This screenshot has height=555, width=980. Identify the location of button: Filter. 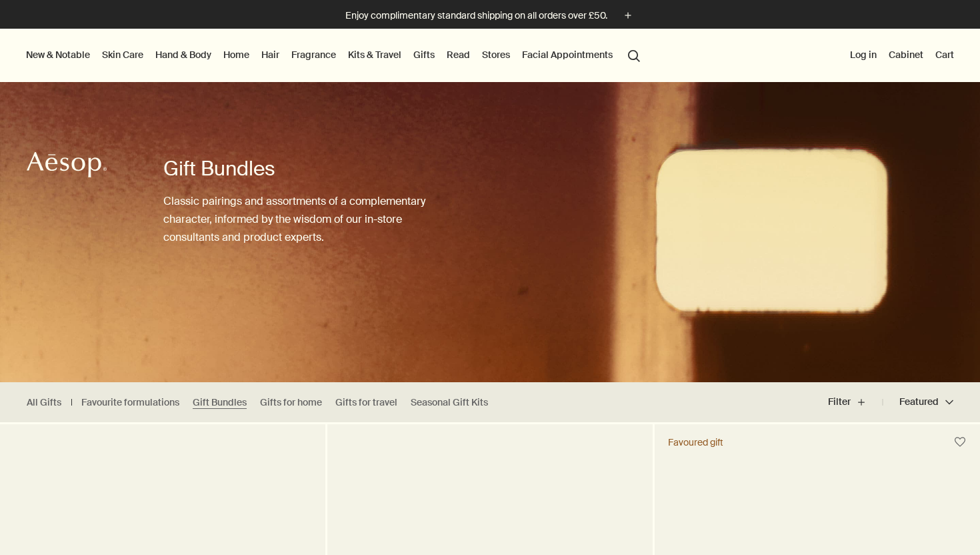
(855, 402).